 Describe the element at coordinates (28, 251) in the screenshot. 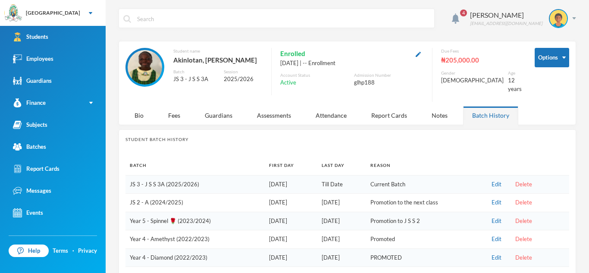

I see `a: Help` at that location.